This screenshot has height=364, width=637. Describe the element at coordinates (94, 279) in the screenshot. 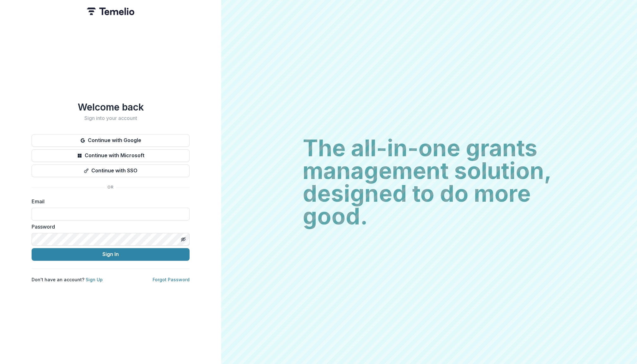

I see `a: Sign Up` at that location.